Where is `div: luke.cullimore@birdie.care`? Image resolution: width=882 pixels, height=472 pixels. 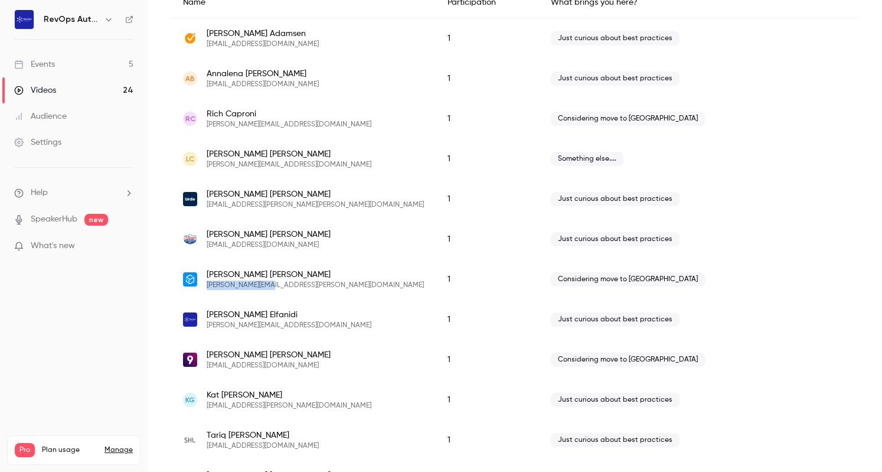 div: luke.cullimore@birdie.care is located at coordinates (515, 199).